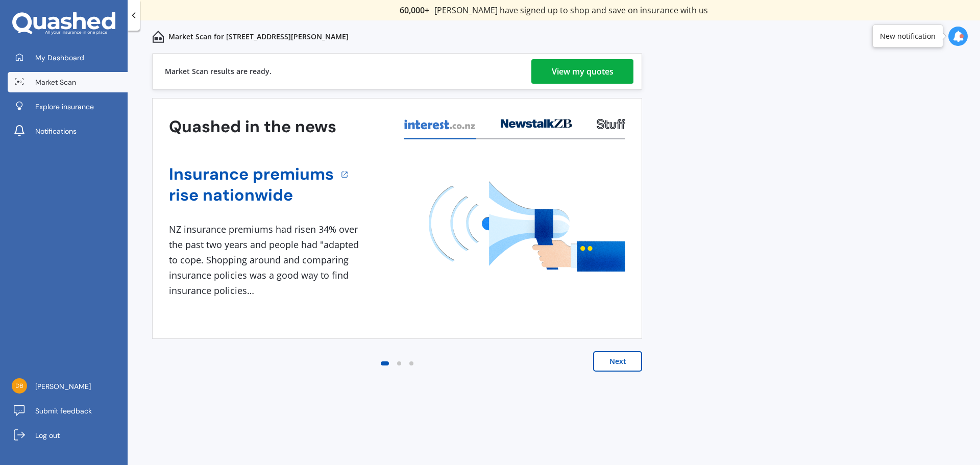 This screenshot has width=980, height=465. I want to click on button: Next, so click(617, 361).